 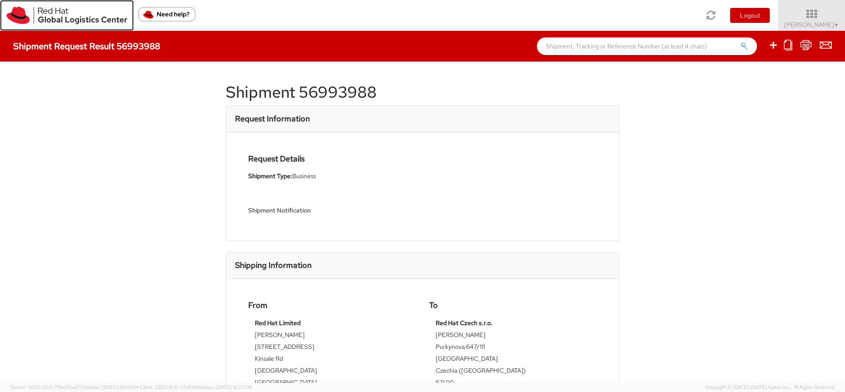 What do you see at coordinates (750, 15) in the screenshot?
I see `button: Logout` at bounding box center [750, 15].